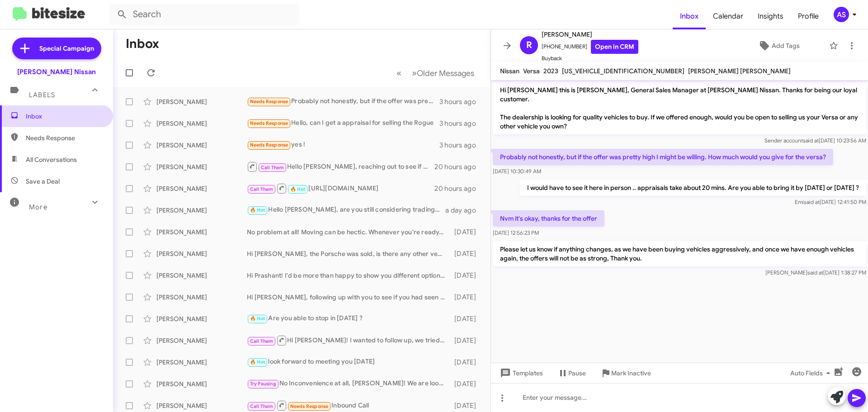  I want to click on div: Hello, can I get a appraisal for selling the Rogue, so click(343, 123).